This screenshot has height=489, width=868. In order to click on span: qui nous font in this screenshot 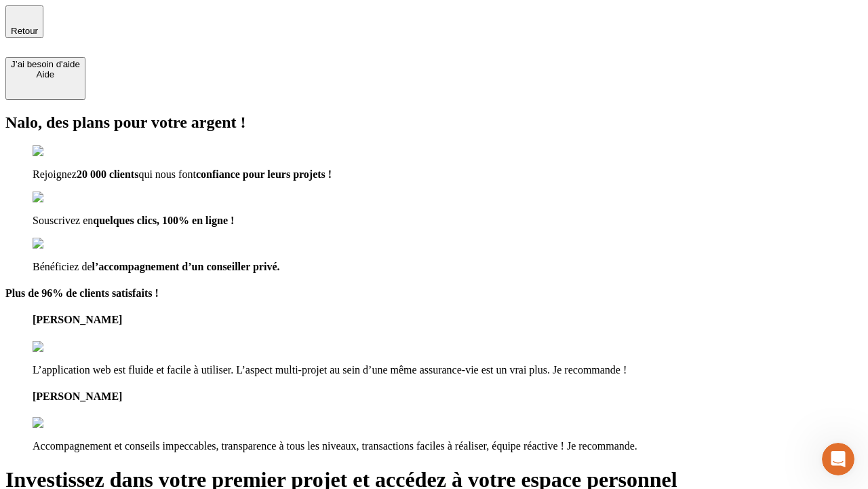, I will do `click(167, 173)`.